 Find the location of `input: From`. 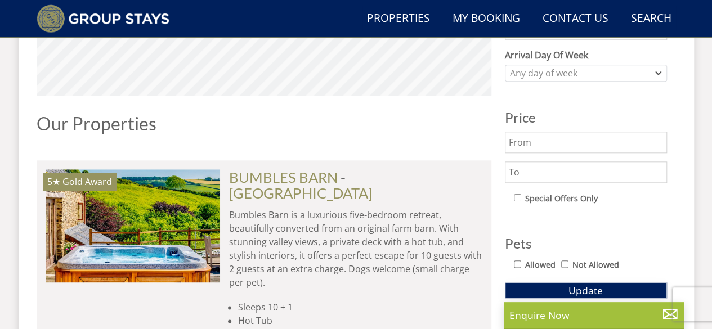

input: From is located at coordinates (586, 142).